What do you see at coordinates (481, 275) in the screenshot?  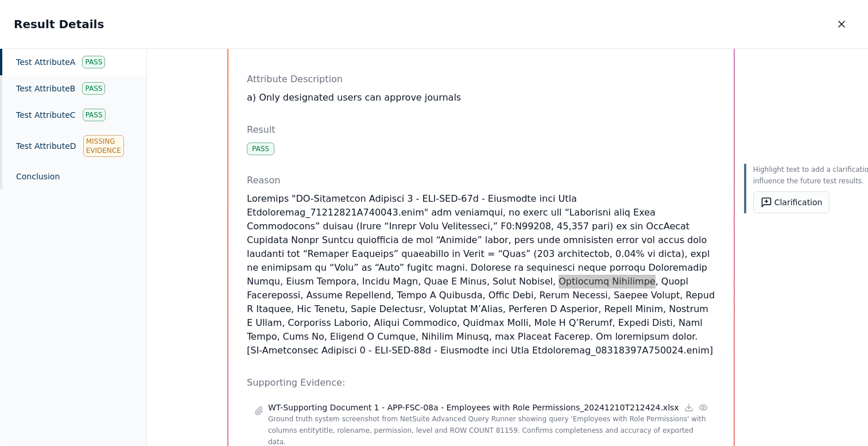 I see `p: Loremips "DO-Sitametcon Adipisci 3 - ELI-SED-67d - Eiusmodte inci Utla Etdoloremag_71212821A74004...` at bounding box center [481, 275].